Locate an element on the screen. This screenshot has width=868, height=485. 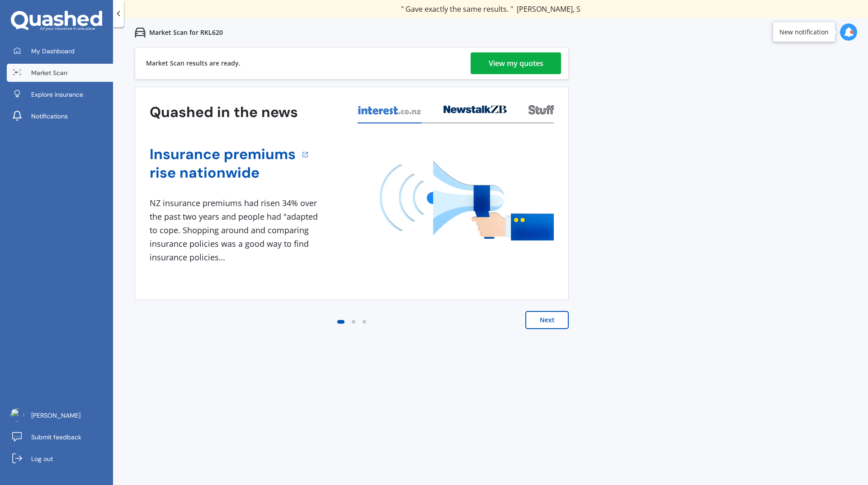
span: Market Scan is located at coordinates (50, 73).